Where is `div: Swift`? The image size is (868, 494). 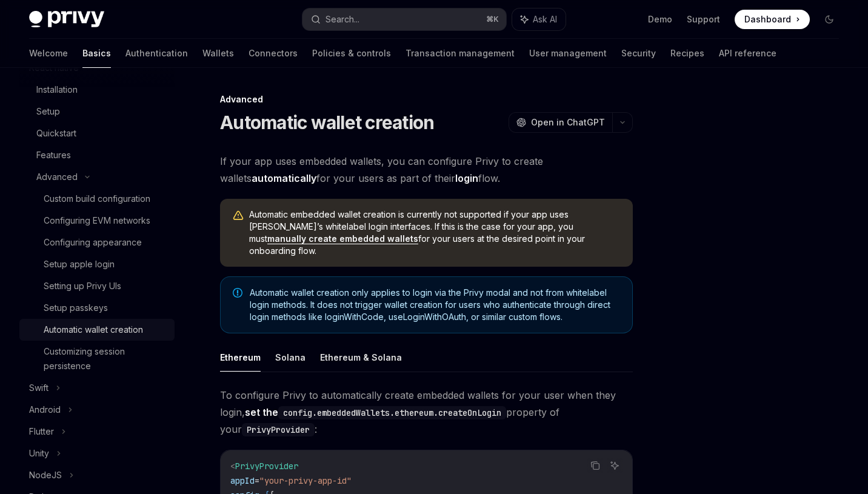 div: Swift is located at coordinates (39, 388).